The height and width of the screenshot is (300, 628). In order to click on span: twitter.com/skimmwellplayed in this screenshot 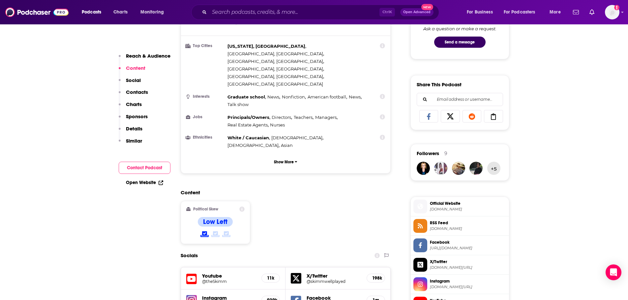, I will do `click(468, 268)`.